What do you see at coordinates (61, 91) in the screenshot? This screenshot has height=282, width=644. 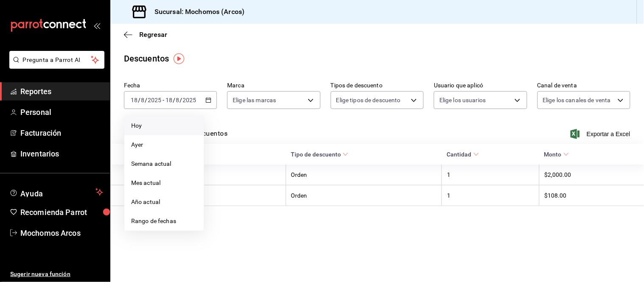 I see `span: Reportes` at bounding box center [61, 91].